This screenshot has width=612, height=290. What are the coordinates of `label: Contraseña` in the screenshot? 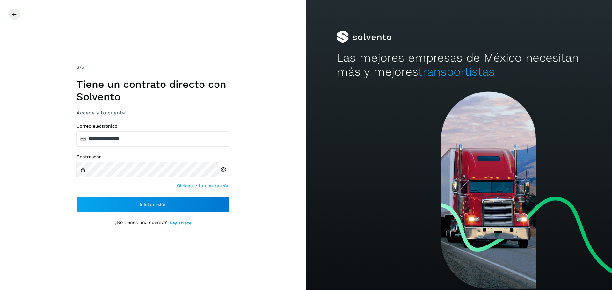 It's located at (153, 157).